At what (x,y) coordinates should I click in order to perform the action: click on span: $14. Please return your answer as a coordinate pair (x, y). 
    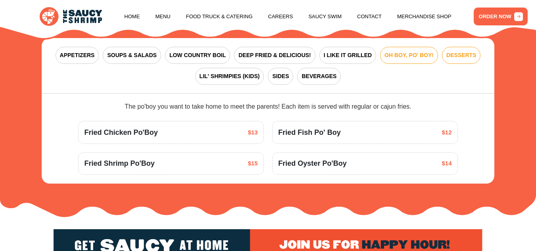
    Looking at the image, I should click on (447, 164).